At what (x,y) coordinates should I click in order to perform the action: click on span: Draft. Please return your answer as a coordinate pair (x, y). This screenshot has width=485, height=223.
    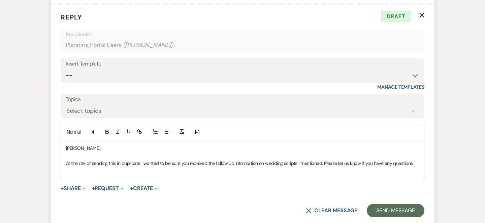
    Looking at the image, I should click on (396, 16).